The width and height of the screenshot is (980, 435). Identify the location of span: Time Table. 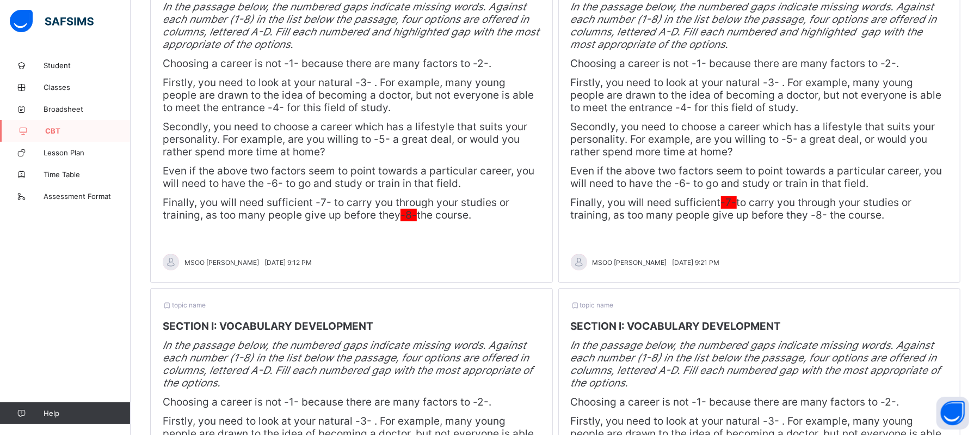
(87, 174).